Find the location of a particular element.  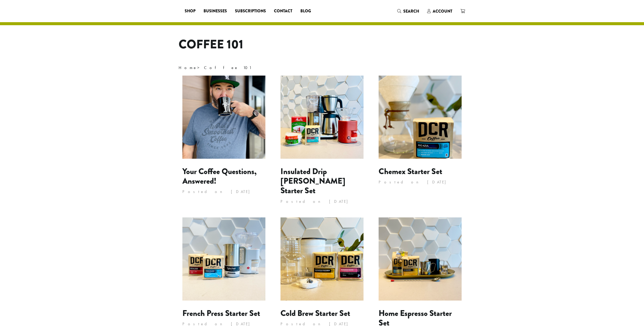

img: Chemex Starter Set is located at coordinates (420, 117).